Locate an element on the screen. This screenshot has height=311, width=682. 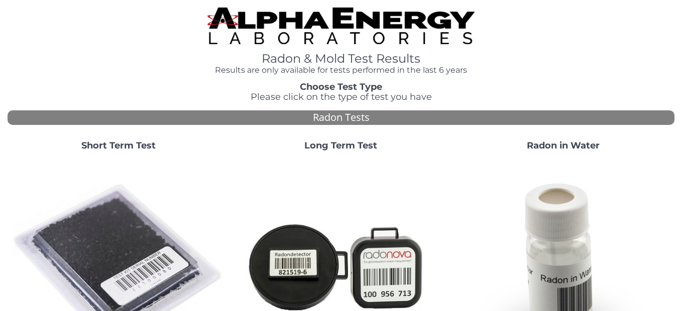
strong: Long Term Test is located at coordinates (340, 146).